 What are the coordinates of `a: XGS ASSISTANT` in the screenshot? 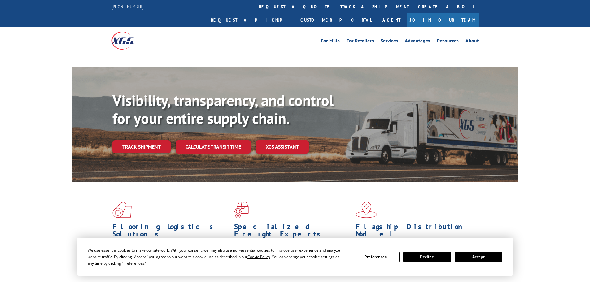 It's located at (282, 147).